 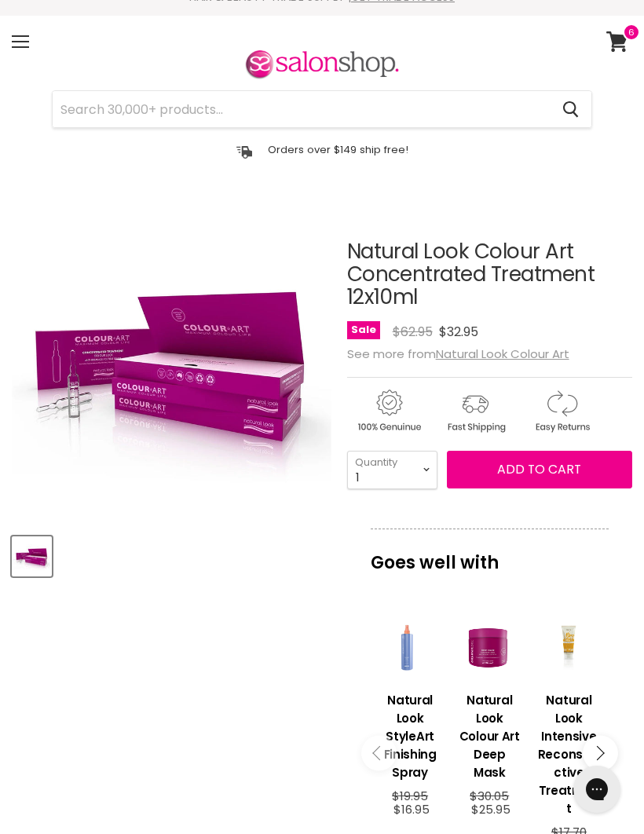 I want to click on span: $16.95, so click(x=411, y=809).